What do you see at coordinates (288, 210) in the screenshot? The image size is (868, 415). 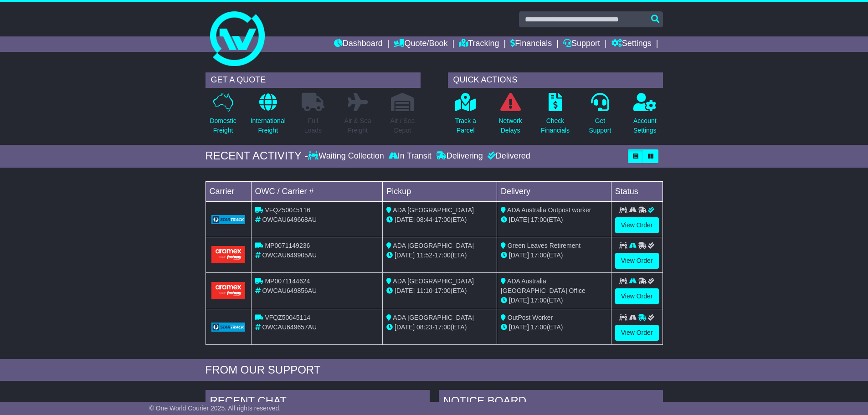 I see `span: VFQZ50045116` at bounding box center [288, 210].